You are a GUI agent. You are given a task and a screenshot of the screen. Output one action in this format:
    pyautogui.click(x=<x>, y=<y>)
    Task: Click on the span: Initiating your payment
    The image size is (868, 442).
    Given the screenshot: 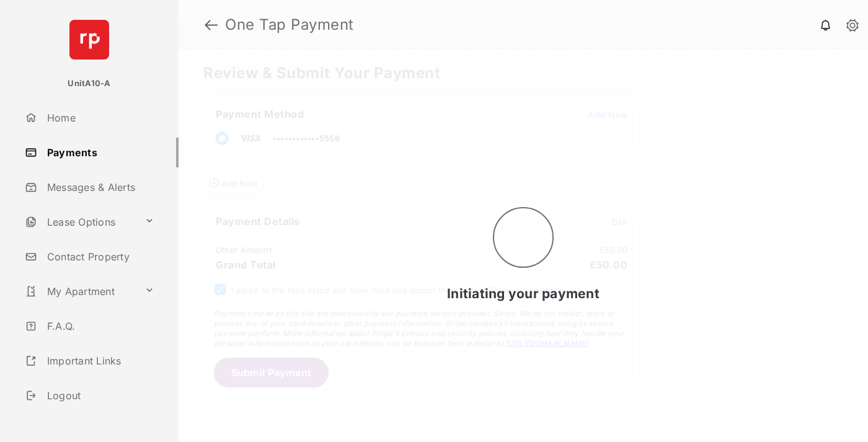 What is the action you would take?
    pyautogui.click(x=523, y=294)
    